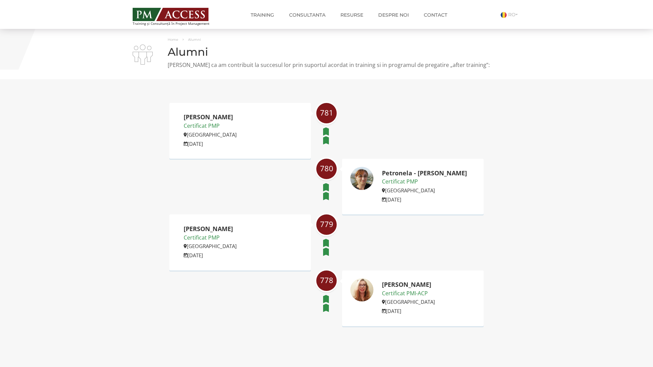  Describe the element at coordinates (143, 54) in the screenshot. I see `img: i-02.png` at that location.